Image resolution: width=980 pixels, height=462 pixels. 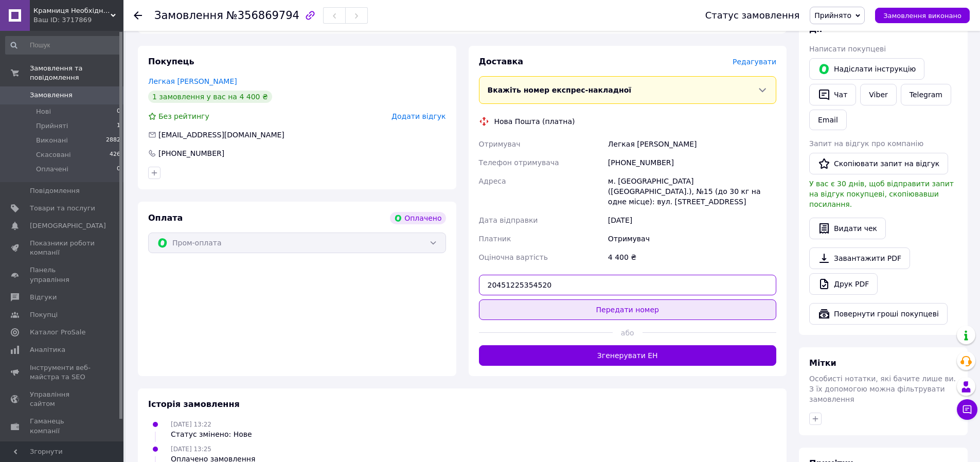 What do you see at coordinates (417, 218) in the screenshot?
I see `div: Оплачено` at bounding box center [417, 218].